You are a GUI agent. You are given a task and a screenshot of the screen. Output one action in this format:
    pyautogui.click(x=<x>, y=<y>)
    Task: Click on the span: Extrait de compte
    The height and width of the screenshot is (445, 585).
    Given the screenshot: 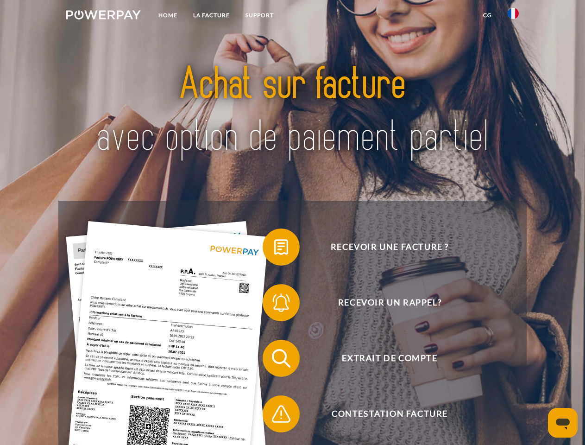 What is the action you would take?
    pyautogui.click(x=390, y=358)
    